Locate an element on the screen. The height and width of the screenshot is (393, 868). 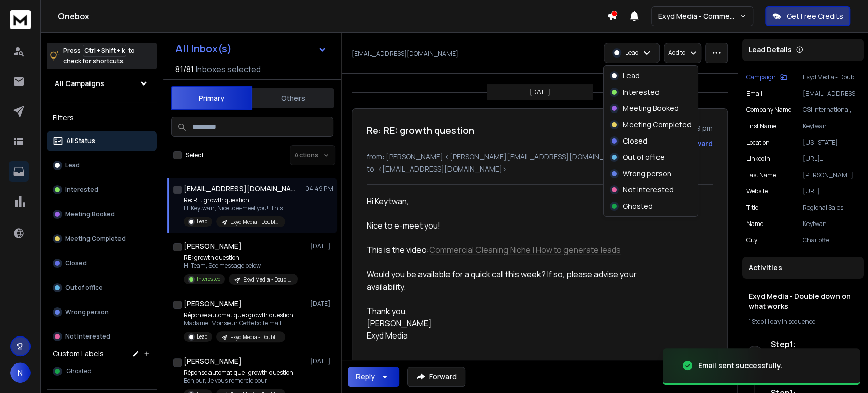
p: Hi Keytwan, Nice to e-meet you! This is located at coordinates (234, 208).